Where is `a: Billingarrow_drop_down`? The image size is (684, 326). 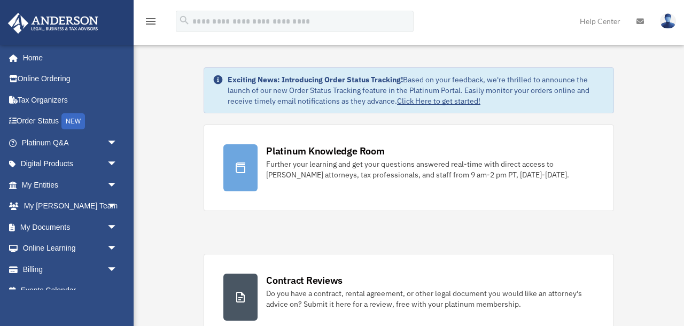 a: Billingarrow_drop_down is located at coordinates (71, 269).